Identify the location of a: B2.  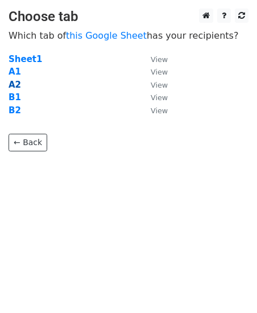
(15, 110).